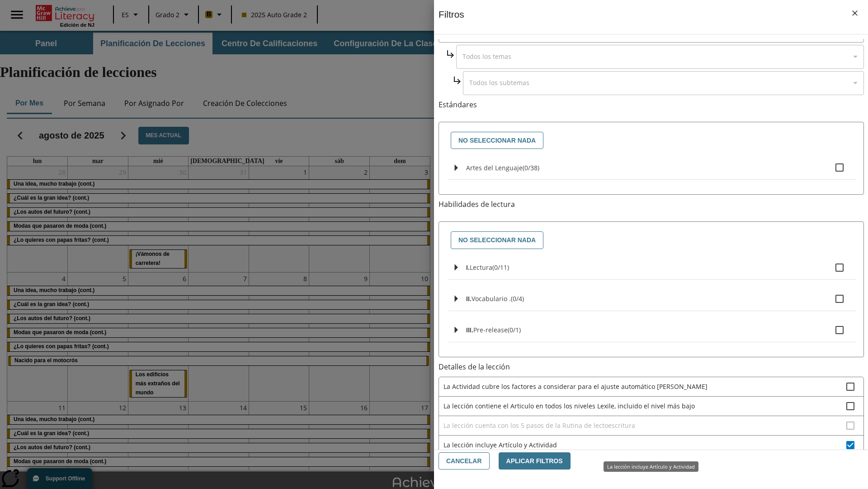 This screenshot has width=868, height=489. Describe the element at coordinates (481, 267) in the screenshot. I see `span: Lectura` at that location.